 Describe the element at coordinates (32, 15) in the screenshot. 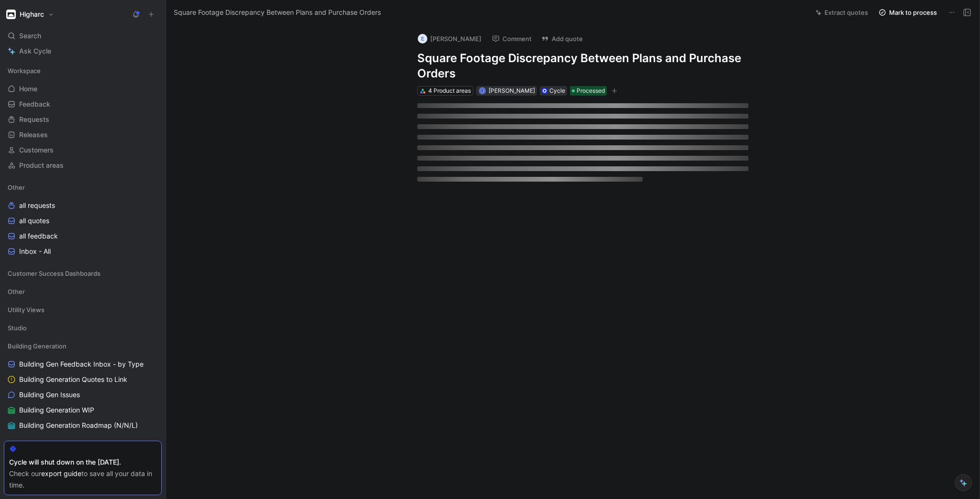

I see `h1: Higharc` at that location.